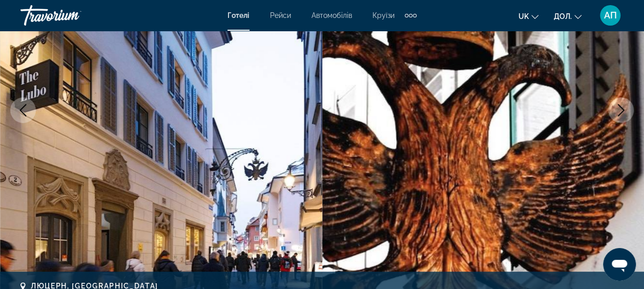 The width and height of the screenshot is (644, 289). Describe the element at coordinates (23, 111) in the screenshot. I see `button: Попереднє зображення` at that location.